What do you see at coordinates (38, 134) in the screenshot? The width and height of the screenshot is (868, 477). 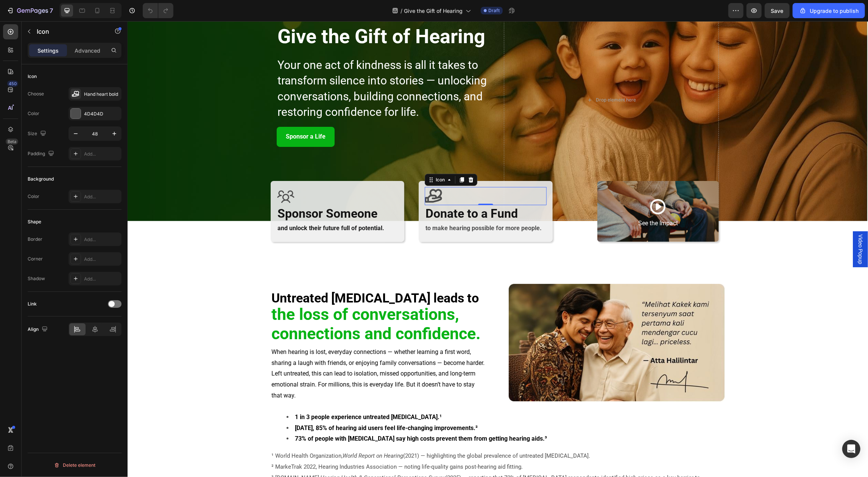 I see `div: Size` at bounding box center [38, 134].